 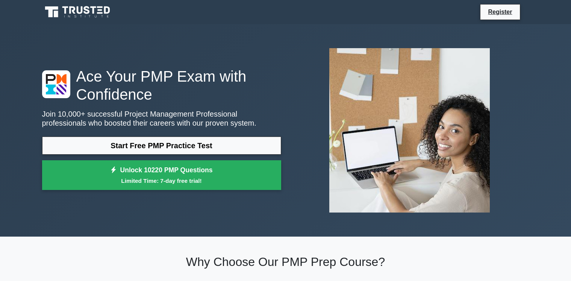 I want to click on h1: Ace Your PMP Exam with Confidence, so click(x=162, y=85).